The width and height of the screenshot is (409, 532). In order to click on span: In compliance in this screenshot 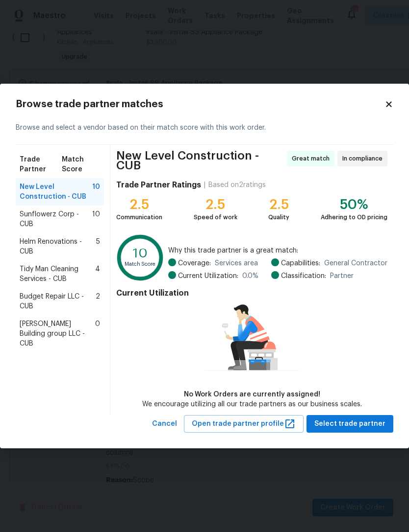, I will do `click(364, 159)`.